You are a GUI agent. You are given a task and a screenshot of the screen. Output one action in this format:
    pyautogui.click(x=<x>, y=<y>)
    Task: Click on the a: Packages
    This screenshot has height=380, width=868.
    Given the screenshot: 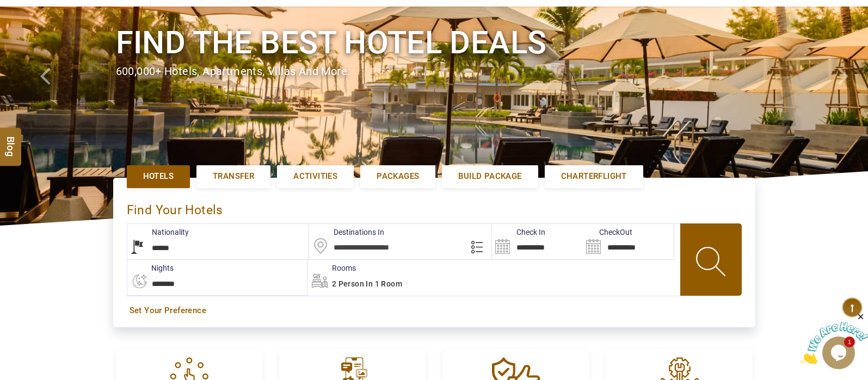 What is the action you would take?
    pyautogui.click(x=398, y=176)
    